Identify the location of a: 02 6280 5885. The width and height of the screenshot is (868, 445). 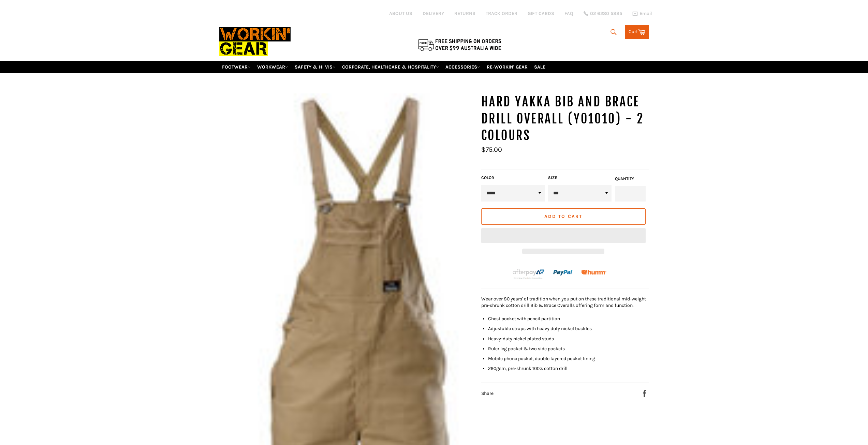
(602, 14).